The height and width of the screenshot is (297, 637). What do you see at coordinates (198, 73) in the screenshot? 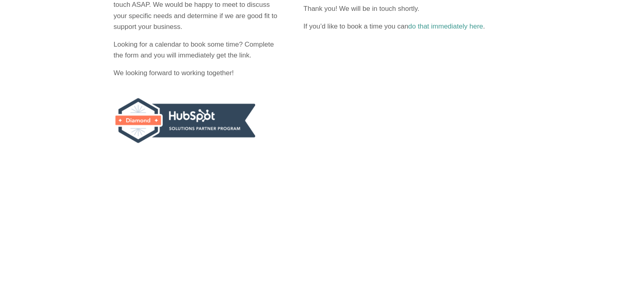
I see `p: We looking forward to working together!` at bounding box center [198, 73].